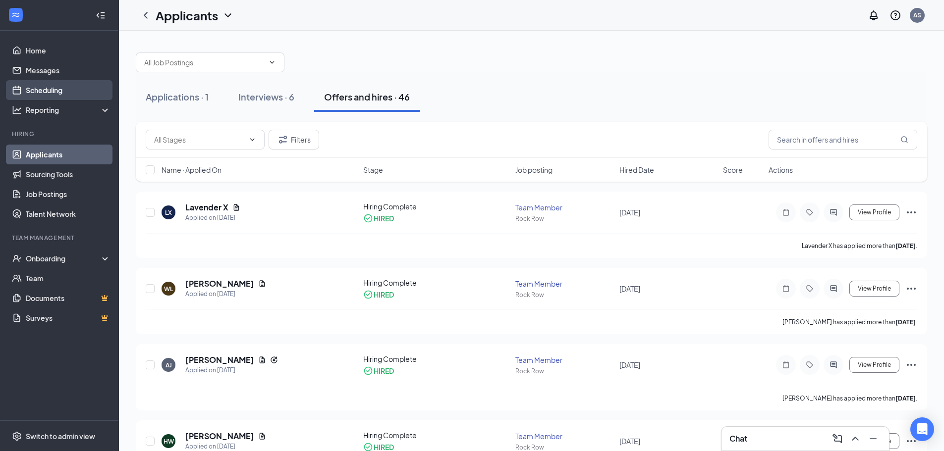  I want to click on div: Interviews · 6, so click(266, 97).